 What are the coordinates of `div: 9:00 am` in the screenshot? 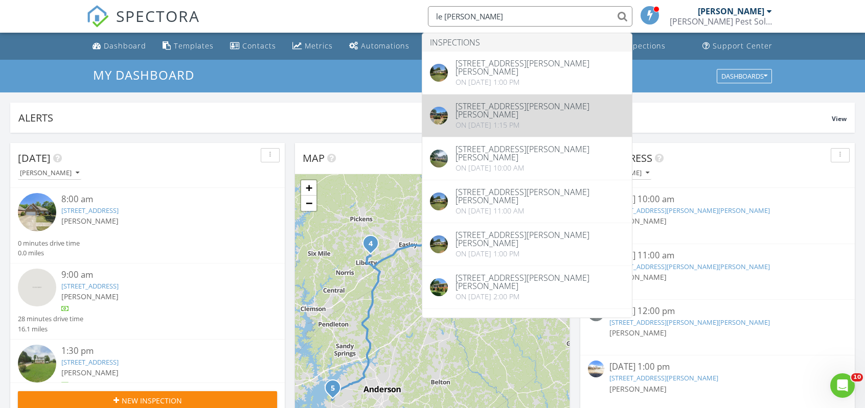 It's located at (158, 275).